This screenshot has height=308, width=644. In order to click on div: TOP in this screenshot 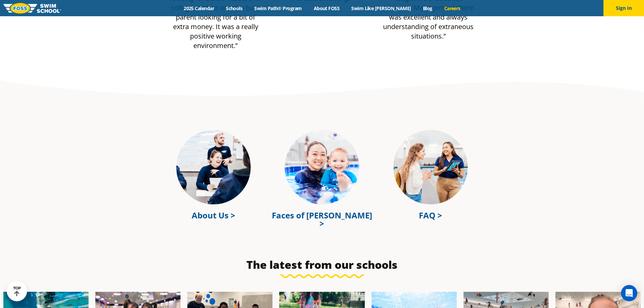, I will do `click(17, 291)`.